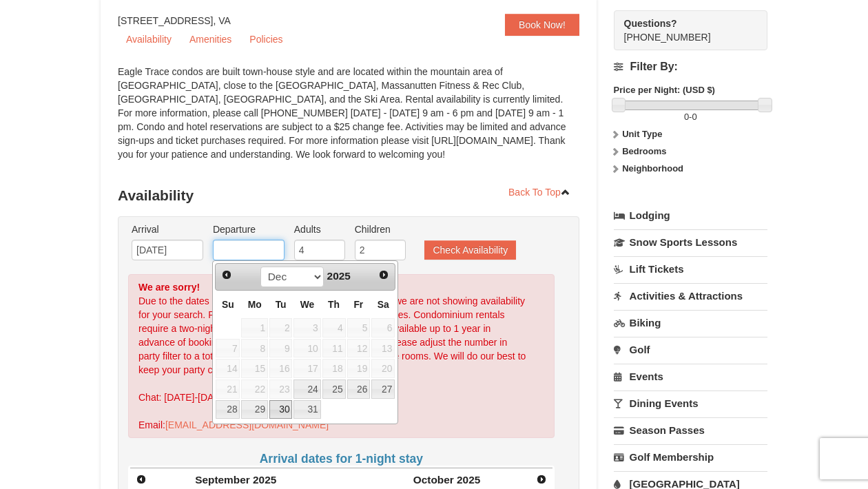  What do you see at coordinates (433, 479) in the screenshot?
I see `span: October` at bounding box center [433, 479].